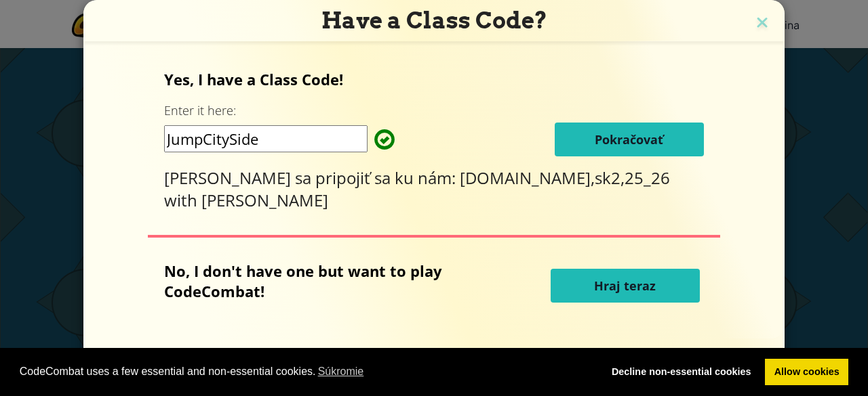 The width and height of the screenshot is (868, 396). What do you see at coordinates (806, 373) in the screenshot?
I see `a: allow cookies` at bounding box center [806, 373].